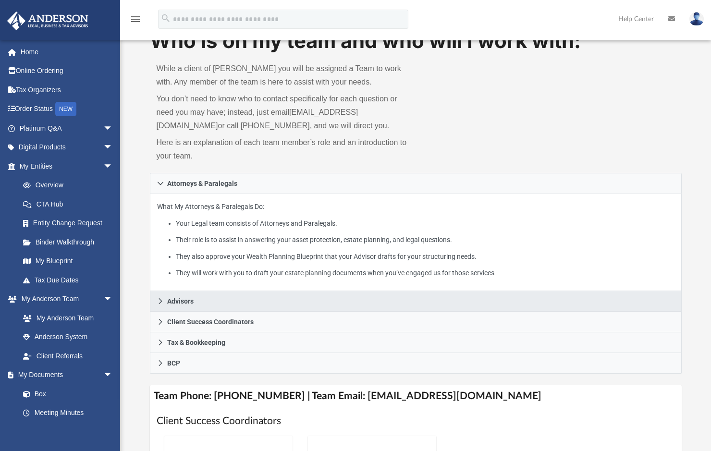 Image resolution: width=711 pixels, height=451 pixels. I want to click on p: What My Attorneys & Paralegals Do:, so click(415, 240).